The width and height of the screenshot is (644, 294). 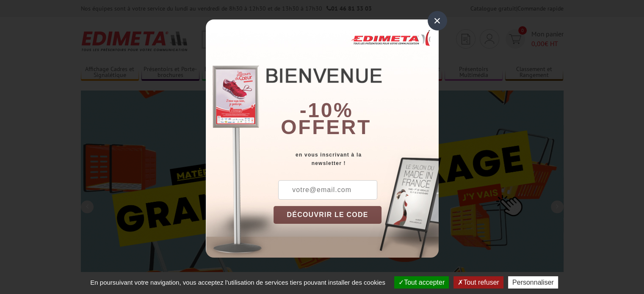 I want to click on input: votre@email.com, so click(x=328, y=190).